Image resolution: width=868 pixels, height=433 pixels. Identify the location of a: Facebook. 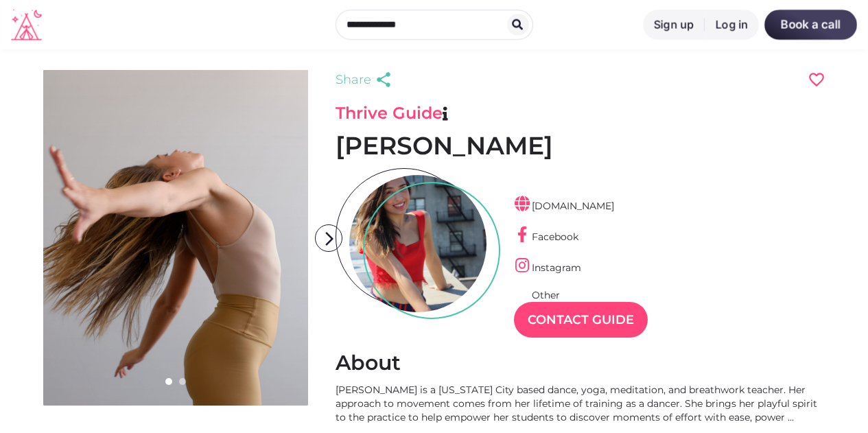
(546, 237).